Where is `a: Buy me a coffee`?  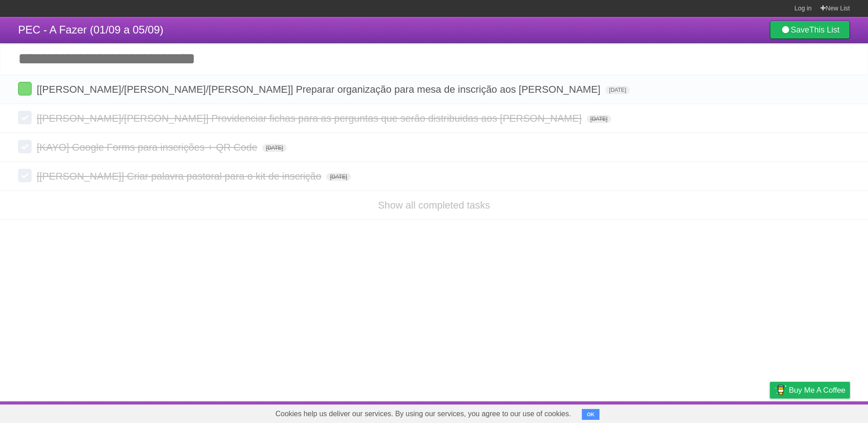
a: Buy me a coffee is located at coordinates (810, 390).